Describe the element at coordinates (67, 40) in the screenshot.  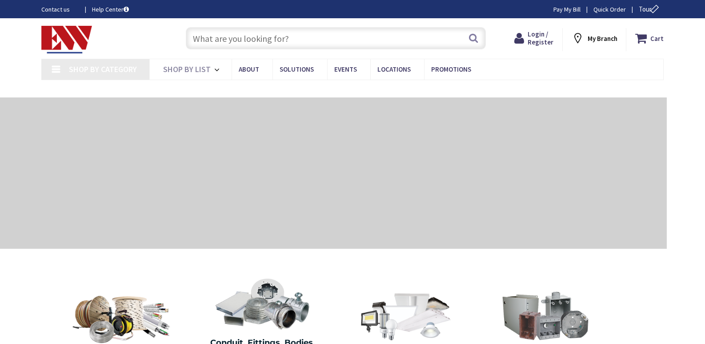
I see `img: Electrical Wholesalers, Inc.` at that location.